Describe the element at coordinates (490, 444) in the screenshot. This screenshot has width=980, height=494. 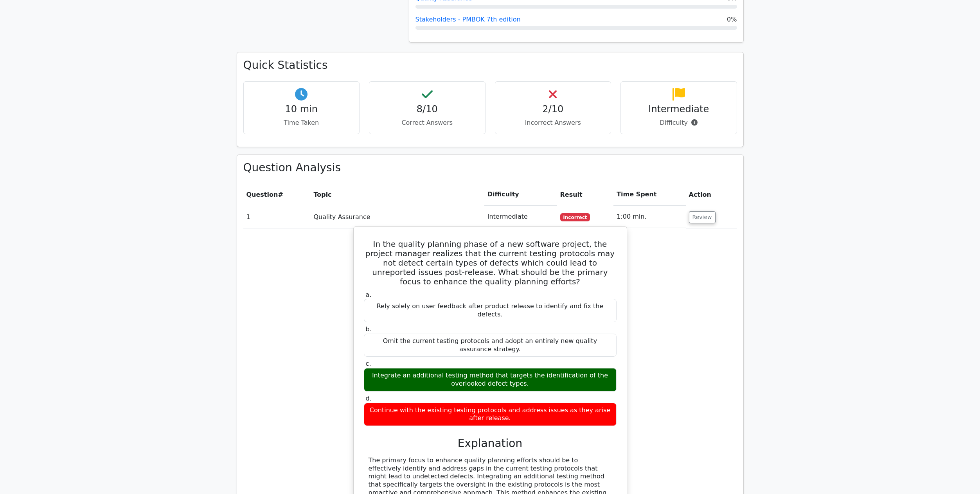
I see `h3: Explanation` at that location.